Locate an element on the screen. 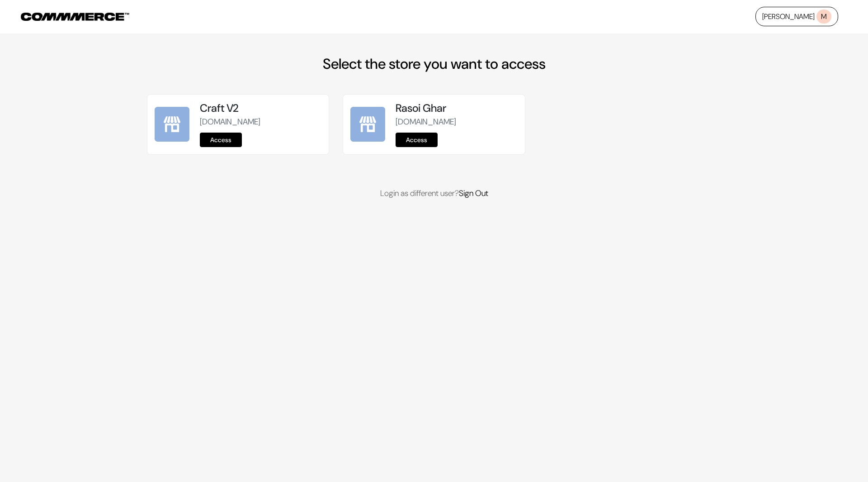 The image size is (868, 482). img: COMMMERCE is located at coordinates (75, 16).